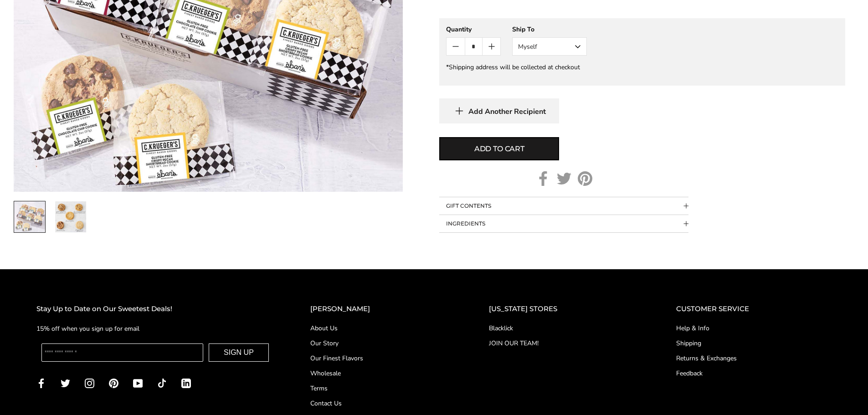 This screenshot has width=868, height=415. What do you see at coordinates (162, 383) in the screenshot?
I see `a: TikTok` at bounding box center [162, 383].